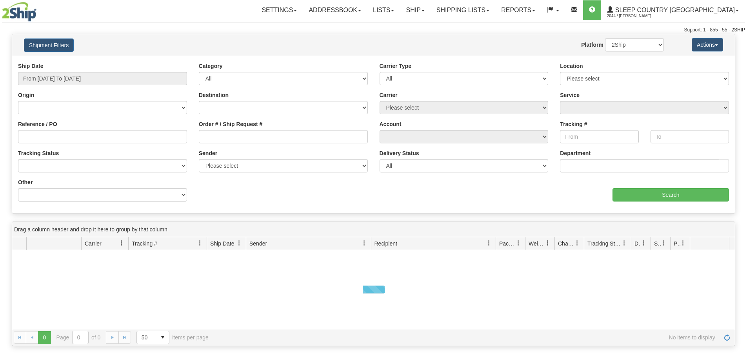  I want to click on span: items per page, so click(173, 337).